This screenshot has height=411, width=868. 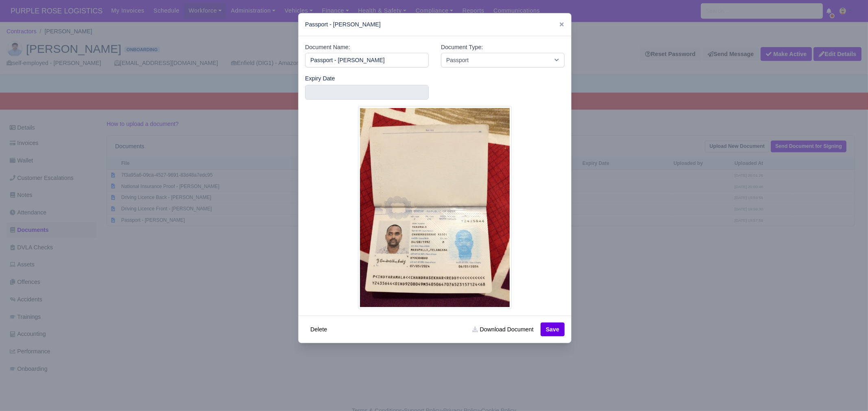 What do you see at coordinates (328, 47) in the screenshot?
I see `label: Document Name:` at bounding box center [328, 47].